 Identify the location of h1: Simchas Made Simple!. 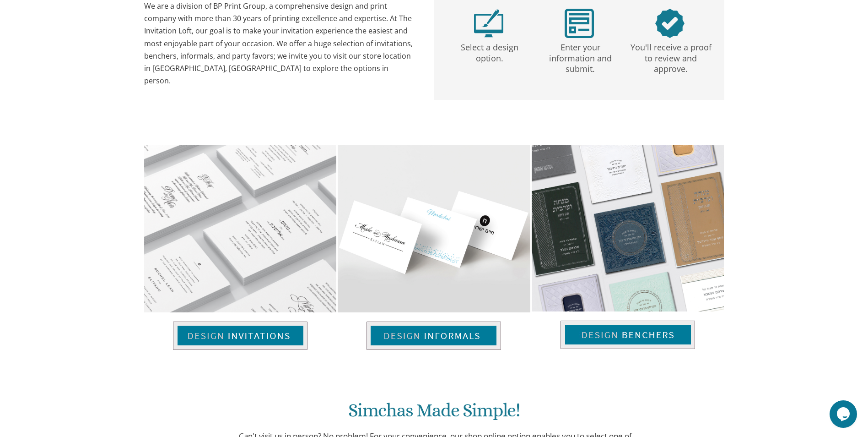
(435, 414).